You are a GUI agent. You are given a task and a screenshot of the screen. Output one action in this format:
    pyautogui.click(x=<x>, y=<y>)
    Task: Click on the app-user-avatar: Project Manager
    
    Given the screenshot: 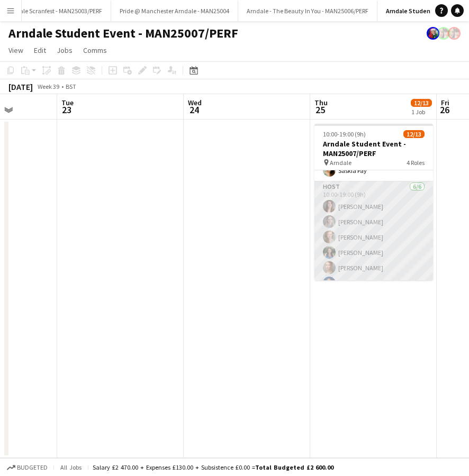 What is the action you would take?
    pyautogui.click(x=433, y=34)
    